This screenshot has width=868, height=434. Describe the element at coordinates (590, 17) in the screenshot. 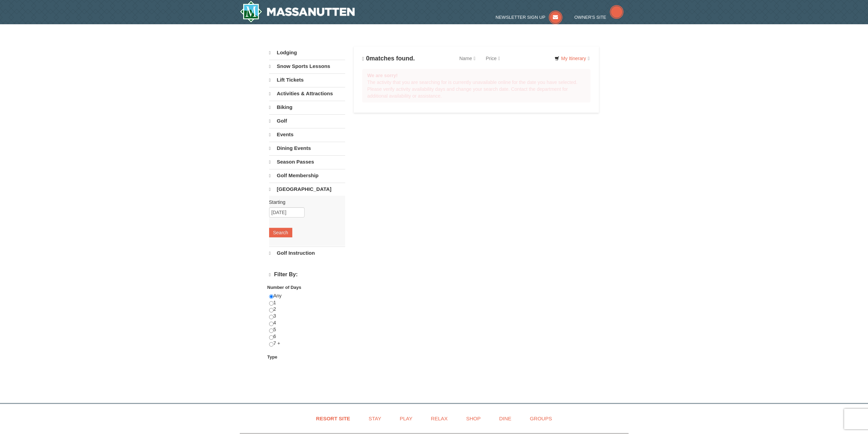

I see `span: Owner's Site` at that location.